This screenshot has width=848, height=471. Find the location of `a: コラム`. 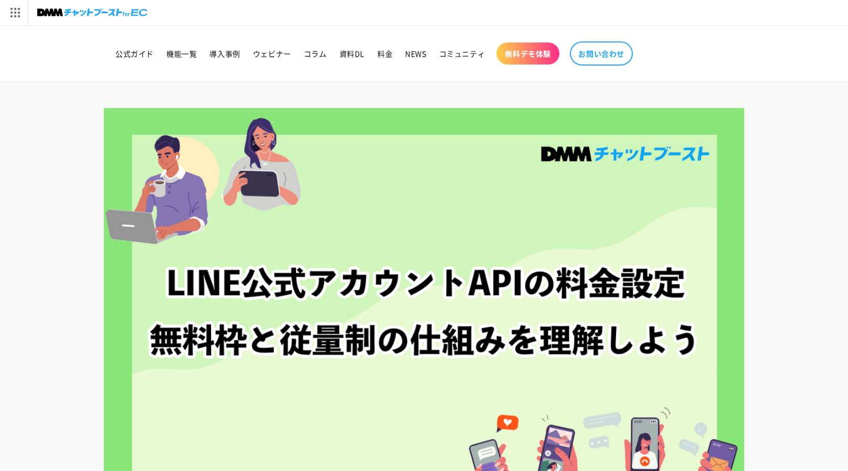

a: コラム is located at coordinates (316, 54).